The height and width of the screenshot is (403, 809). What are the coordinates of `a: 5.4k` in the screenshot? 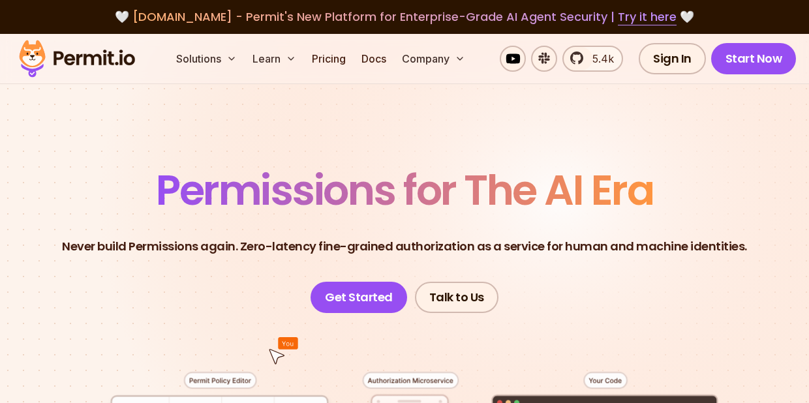 It's located at (592, 59).